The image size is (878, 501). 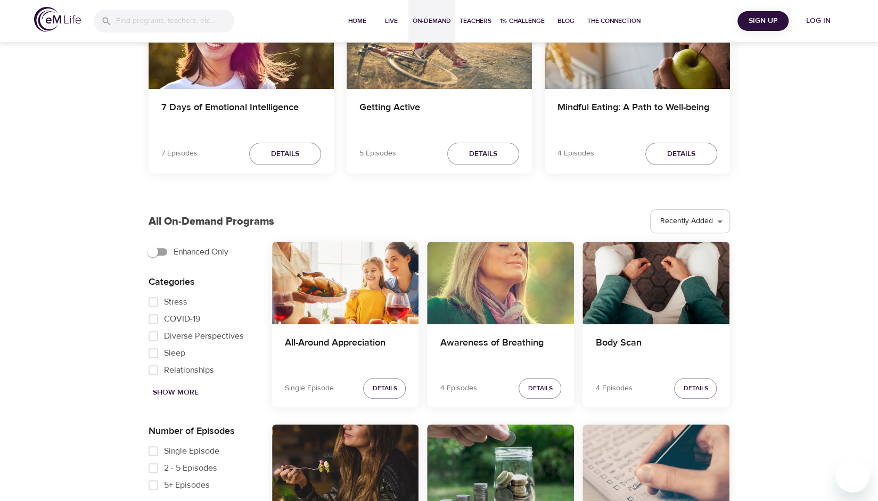 I want to click on span: 2 - 5 Episodes, so click(x=191, y=468).